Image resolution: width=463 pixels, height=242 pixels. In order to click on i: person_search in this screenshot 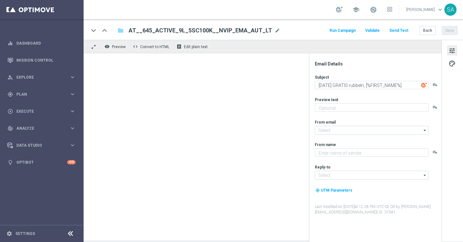, I will do `click(10, 77)`.